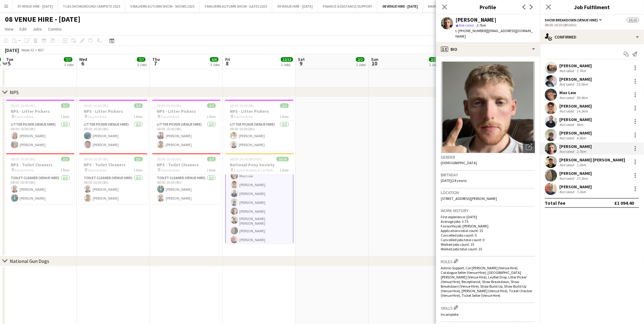  What do you see at coordinates (488, 308) in the screenshot?
I see `h3: Skills` at bounding box center [488, 308].